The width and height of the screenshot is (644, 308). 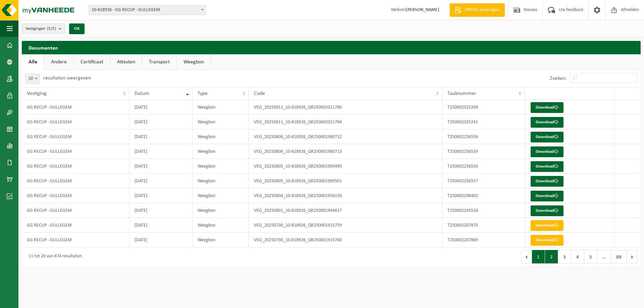 I want to click on td: T250002207869, so click(x=484, y=240).